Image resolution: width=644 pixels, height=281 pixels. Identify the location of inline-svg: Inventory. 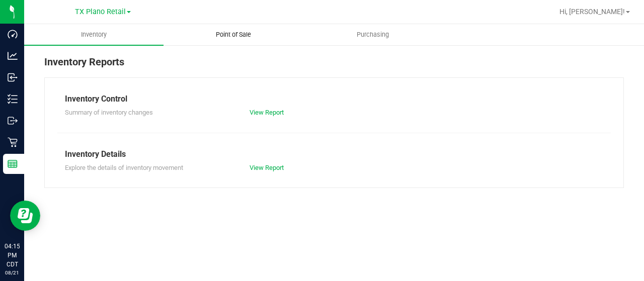
(12, 99).